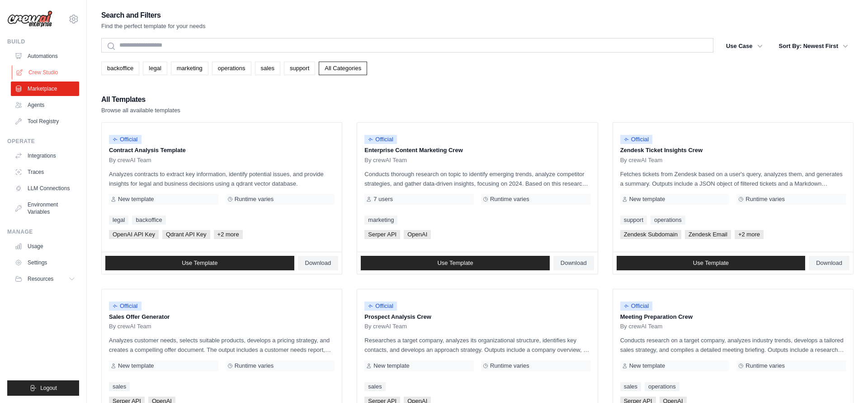 This screenshot has width=868, height=403. Describe the element at coordinates (222, 150) in the screenshot. I see `p: Contract Analysis Template` at that location.